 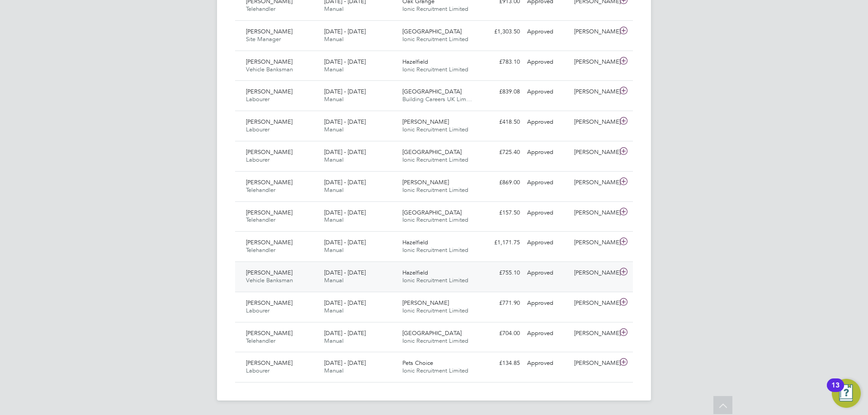 I want to click on div: £1,171.75, so click(x=500, y=243).